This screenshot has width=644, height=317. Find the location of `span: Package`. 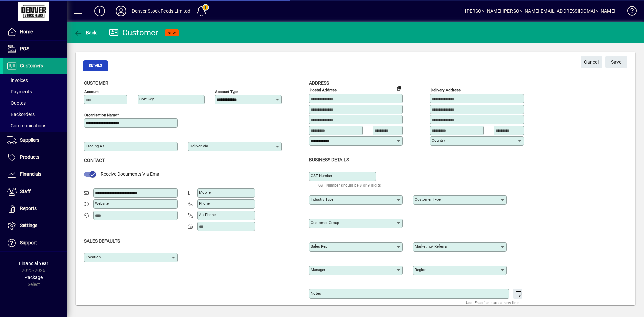

span: Package is located at coordinates (33, 278).